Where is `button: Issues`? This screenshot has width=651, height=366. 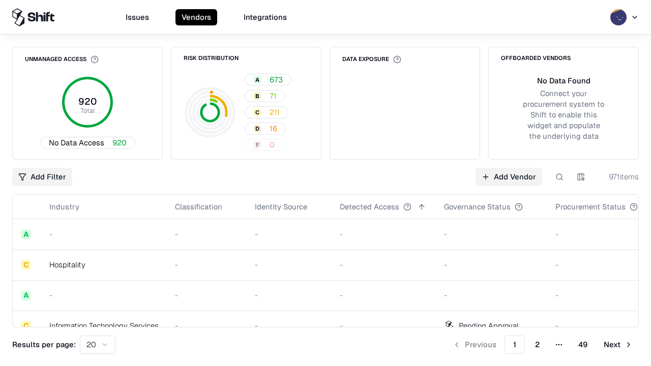 button: Issues is located at coordinates (137, 17).